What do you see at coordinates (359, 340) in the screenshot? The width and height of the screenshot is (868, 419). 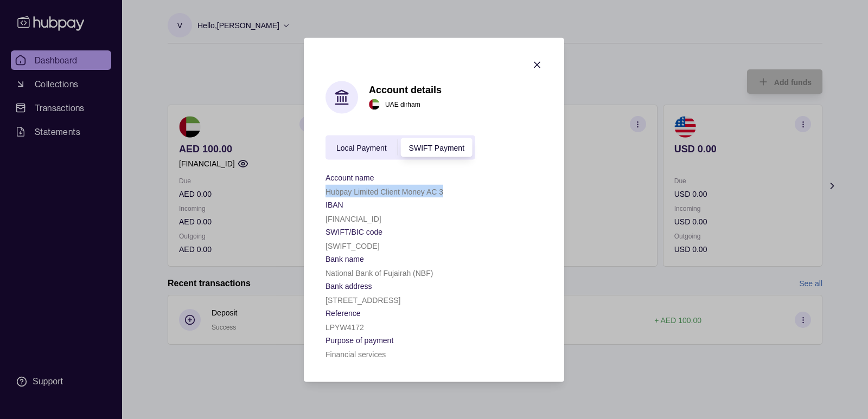 I see `p: Purpose of payment` at bounding box center [359, 340].